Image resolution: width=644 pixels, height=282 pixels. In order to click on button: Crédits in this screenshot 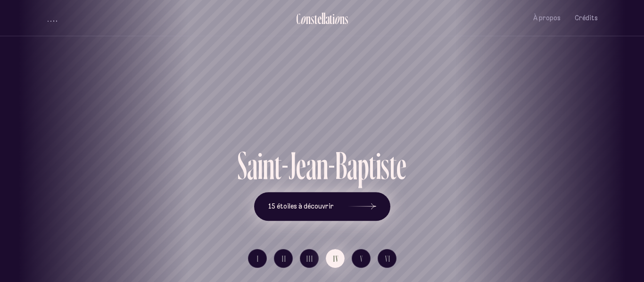, I will do `click(587, 18)`.